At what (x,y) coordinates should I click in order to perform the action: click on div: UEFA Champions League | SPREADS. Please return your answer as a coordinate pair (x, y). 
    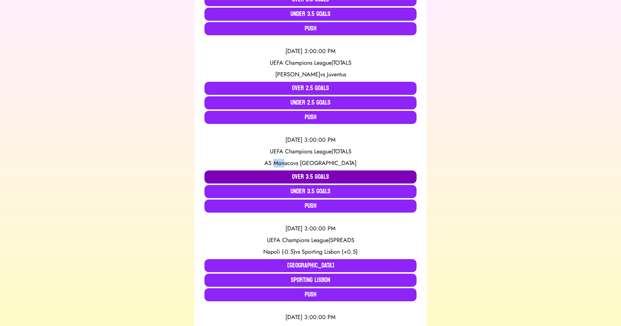
    Looking at the image, I should click on (310, 240).